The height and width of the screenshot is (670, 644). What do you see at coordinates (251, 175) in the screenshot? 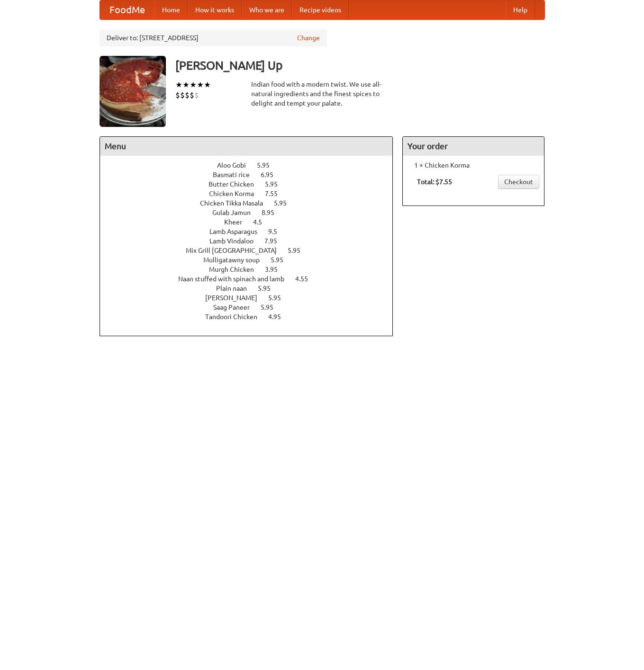
I see `a: Basmati rice 6.95` at bounding box center [251, 175].